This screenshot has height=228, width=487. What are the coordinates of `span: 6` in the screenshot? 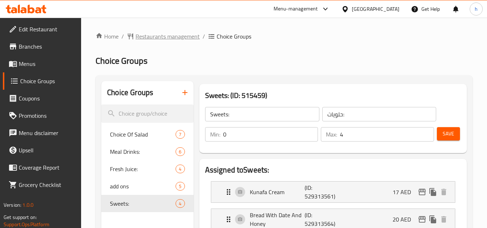 It's located at (180, 152).